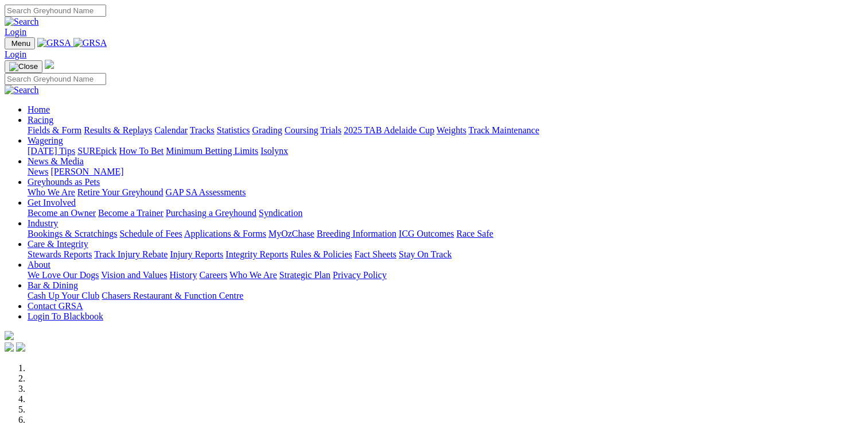  Describe the element at coordinates (213, 274) in the screenshot. I see `a: Careers` at that location.